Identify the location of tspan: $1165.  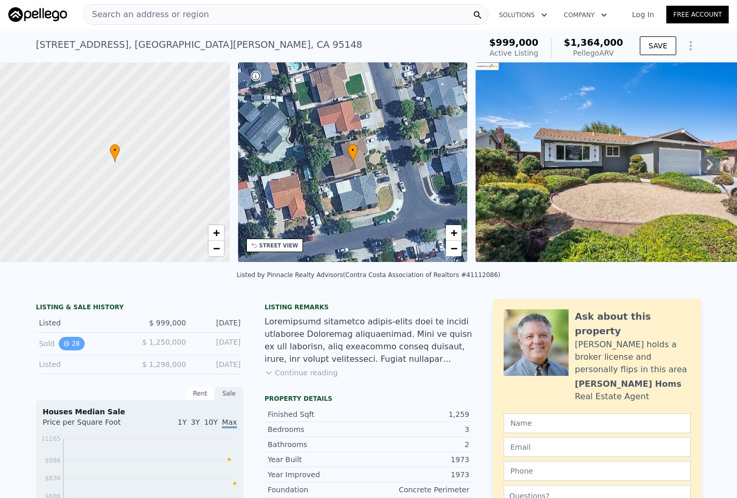
(51, 439).